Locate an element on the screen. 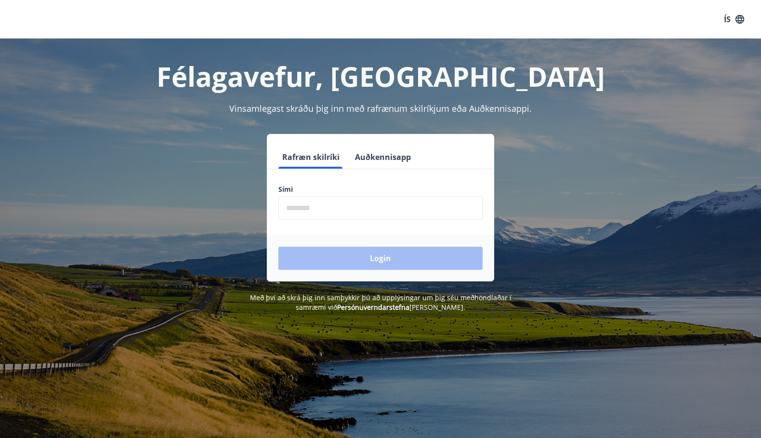 The image size is (761, 438). label: Sími is located at coordinates (381, 189).